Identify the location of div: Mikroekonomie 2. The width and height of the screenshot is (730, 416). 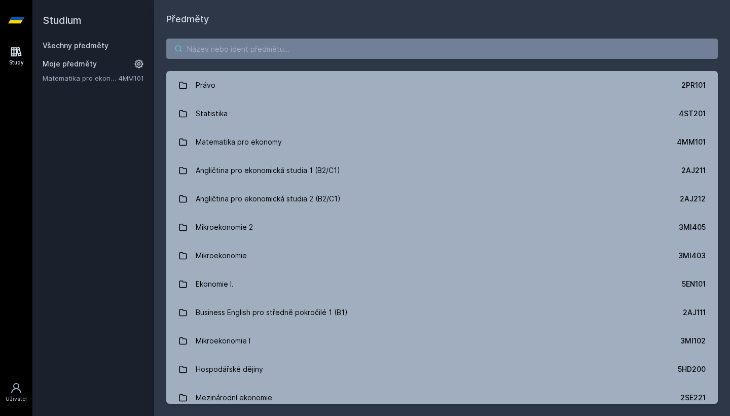
(224, 227).